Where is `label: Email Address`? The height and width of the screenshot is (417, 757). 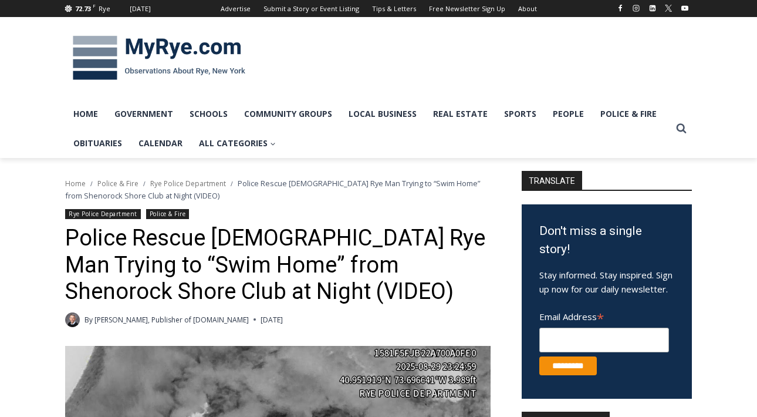 label: Email Address is located at coordinates (604, 315).